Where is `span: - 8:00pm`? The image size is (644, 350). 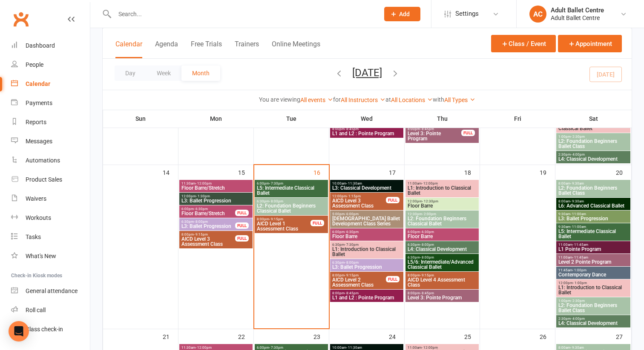
span: - 8:00pm is located at coordinates (351, 263).